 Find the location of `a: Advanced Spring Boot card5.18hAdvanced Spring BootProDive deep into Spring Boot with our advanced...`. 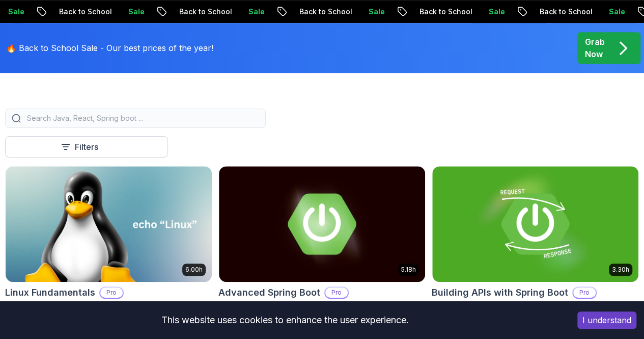

a: Advanced Spring Boot card5.18hAdvanced Spring BootProDive deep into Spring Boot with our advanced... is located at coordinates (322, 244).